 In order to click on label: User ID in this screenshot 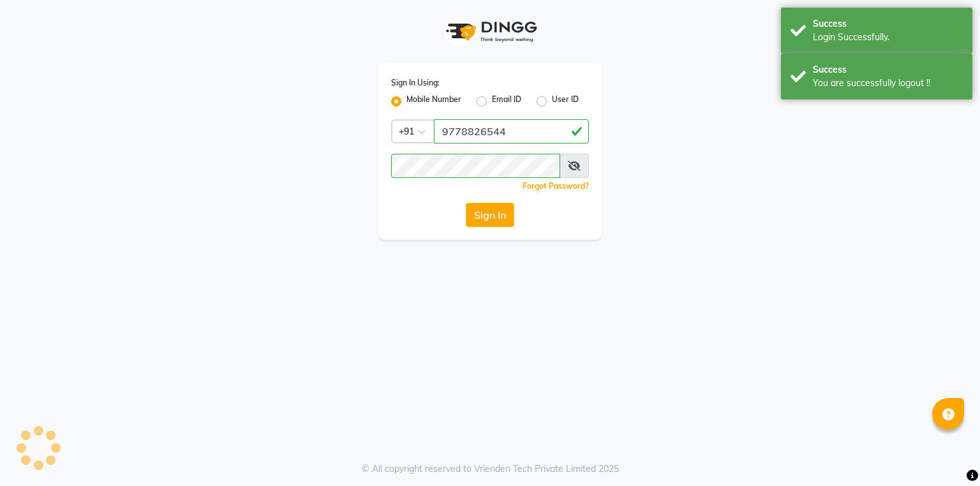, I will do `click(565, 101)`.